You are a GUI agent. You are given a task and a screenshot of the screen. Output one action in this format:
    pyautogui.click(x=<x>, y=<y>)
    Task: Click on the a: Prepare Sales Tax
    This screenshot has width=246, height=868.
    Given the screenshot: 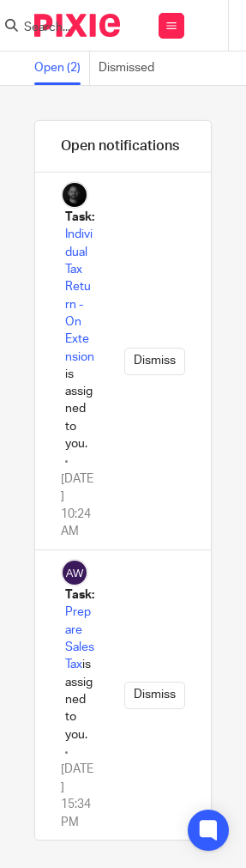 What is the action you would take?
    pyautogui.click(x=79, y=638)
    